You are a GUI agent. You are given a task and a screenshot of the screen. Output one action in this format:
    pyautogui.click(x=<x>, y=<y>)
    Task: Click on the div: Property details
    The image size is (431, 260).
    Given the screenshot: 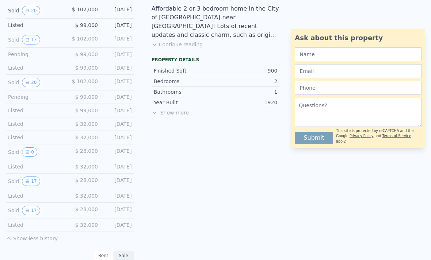 What is the action you would take?
    pyautogui.click(x=215, y=60)
    